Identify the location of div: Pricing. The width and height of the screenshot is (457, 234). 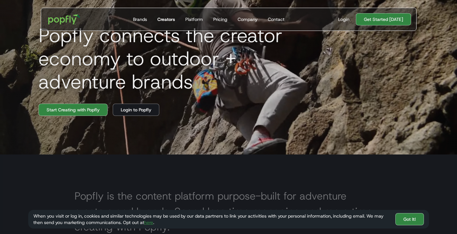
(220, 19).